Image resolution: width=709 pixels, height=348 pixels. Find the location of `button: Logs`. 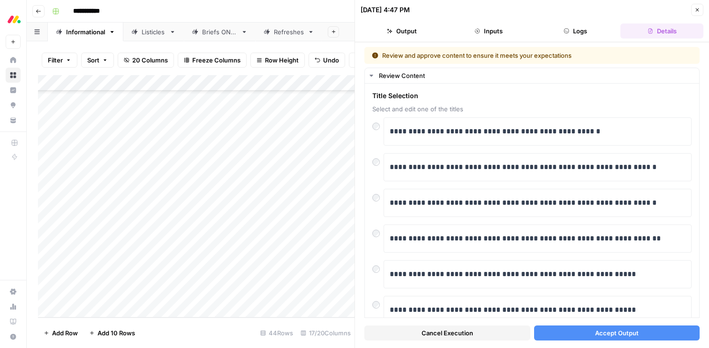

button: Logs is located at coordinates (576, 31).